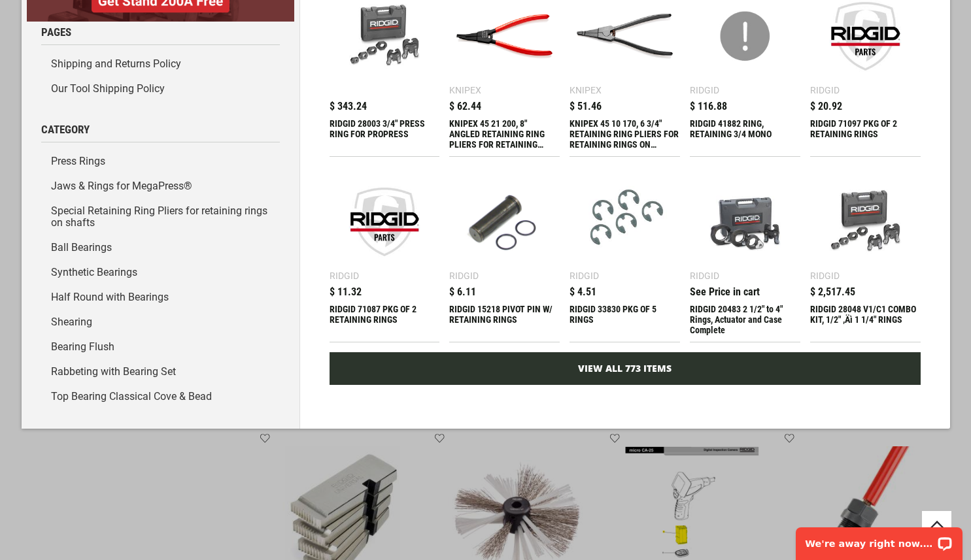 The image size is (971, 560). What do you see at coordinates (160, 248) in the screenshot?
I see `a: Ball Bearings` at bounding box center [160, 248].